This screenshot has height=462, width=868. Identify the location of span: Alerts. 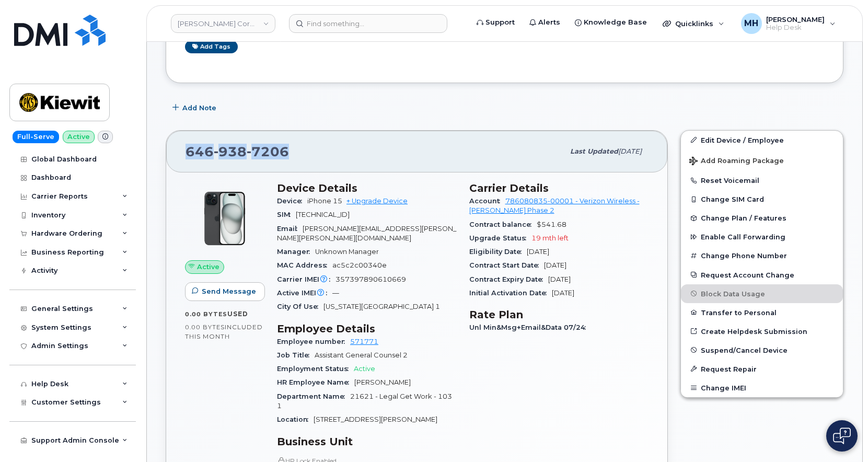
(549, 22).